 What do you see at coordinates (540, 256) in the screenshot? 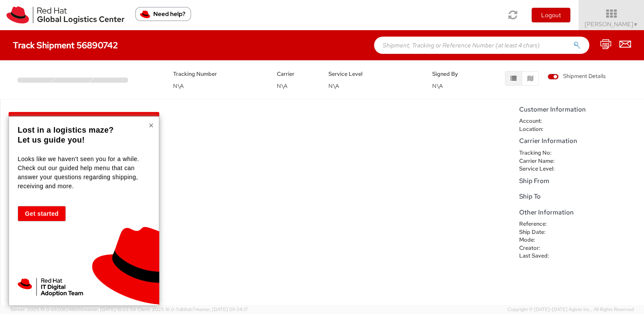
I see `dt: Last Saved:` at bounding box center [540, 256].